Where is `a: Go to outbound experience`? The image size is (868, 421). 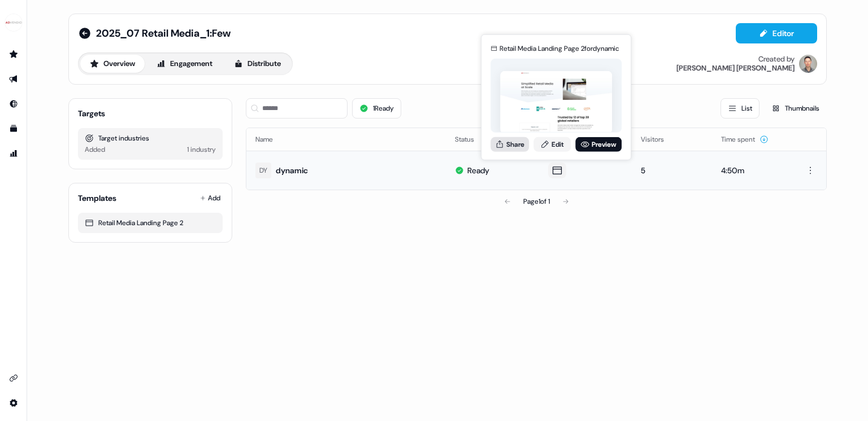
a: Go to outbound experience is located at coordinates (14, 79).